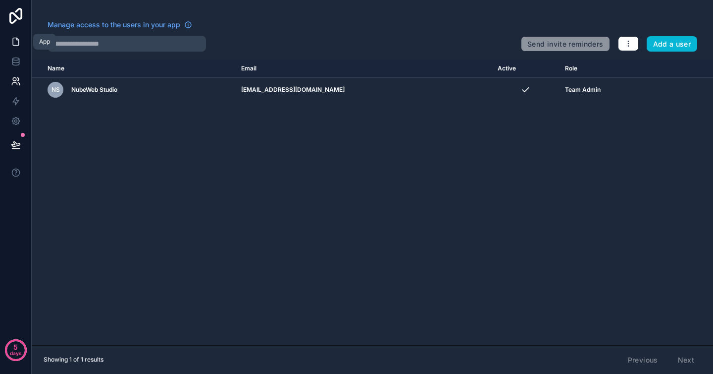 This screenshot has height=374, width=713. Describe the element at coordinates (526, 68) in the screenshot. I see `th: Active` at that location.